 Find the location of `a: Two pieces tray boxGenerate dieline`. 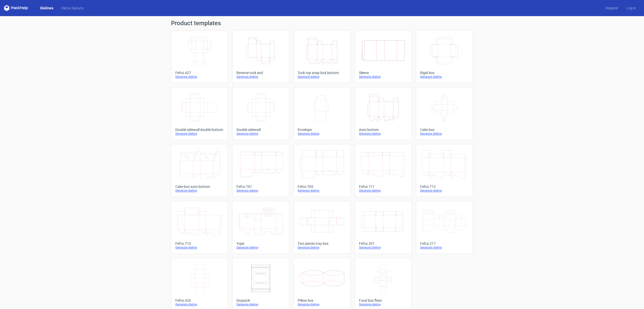

a: Two pieces tray boxGenerate dieline is located at coordinates (322, 227).